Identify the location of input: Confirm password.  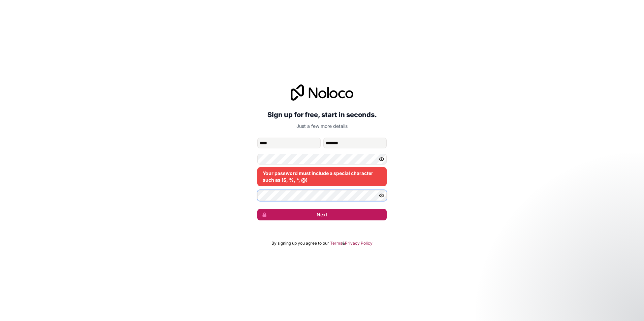
(322, 196).